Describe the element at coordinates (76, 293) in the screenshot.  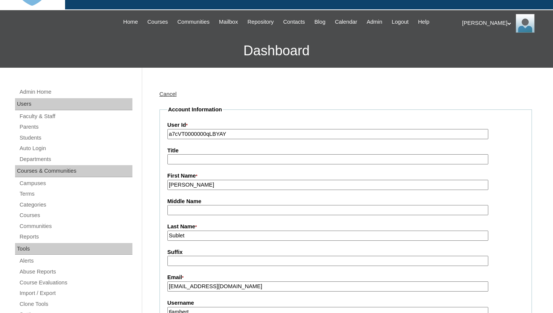
I see `a: Import / Export` at that location.